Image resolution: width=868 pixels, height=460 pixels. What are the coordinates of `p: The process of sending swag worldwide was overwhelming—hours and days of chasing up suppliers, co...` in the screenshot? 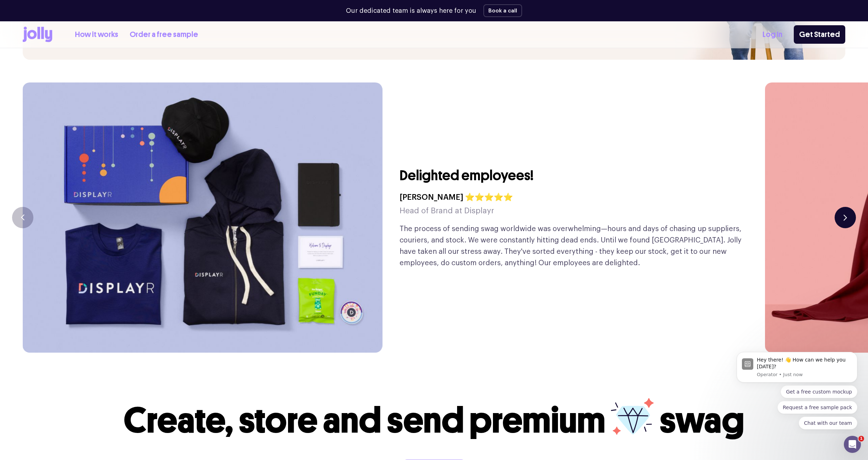 It's located at (571, 246).